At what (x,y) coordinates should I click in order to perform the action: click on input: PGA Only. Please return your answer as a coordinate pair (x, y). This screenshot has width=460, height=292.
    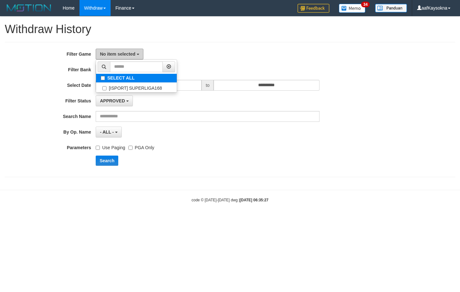
    Looking at the image, I should click on (130, 148).